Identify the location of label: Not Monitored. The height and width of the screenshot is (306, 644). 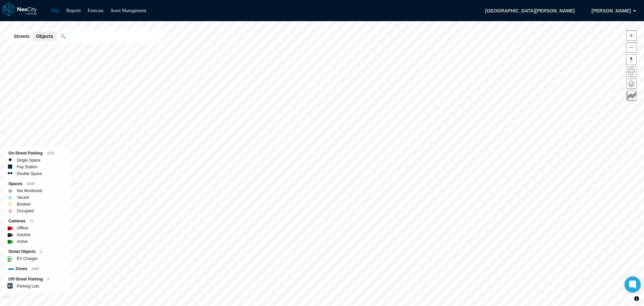
(29, 191).